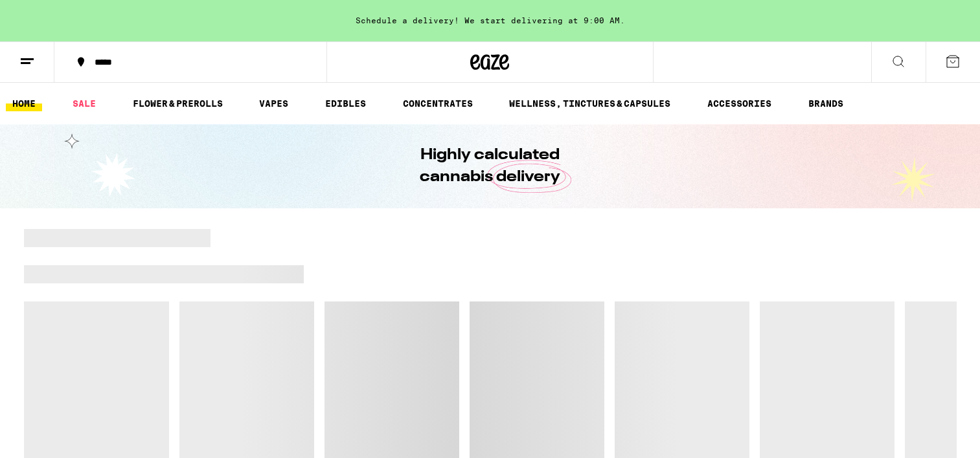 This screenshot has width=980, height=458. I want to click on a: WELLNESS, TINCTURES & CAPSULES, so click(590, 104).